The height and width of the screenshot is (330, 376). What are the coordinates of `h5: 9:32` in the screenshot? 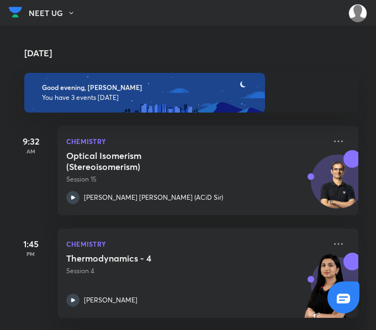 It's located at (31, 141).